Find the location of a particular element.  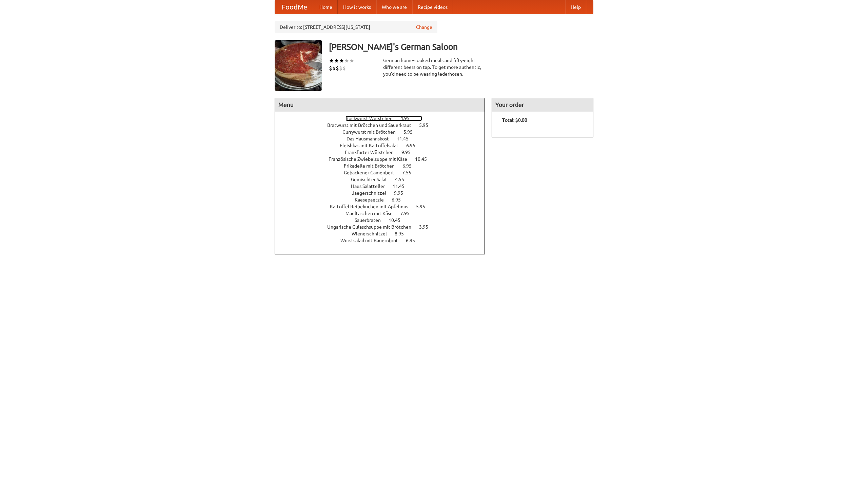

a: Bratwurst mit Brötchen und Sauerkraut 5.95 is located at coordinates (384, 125).